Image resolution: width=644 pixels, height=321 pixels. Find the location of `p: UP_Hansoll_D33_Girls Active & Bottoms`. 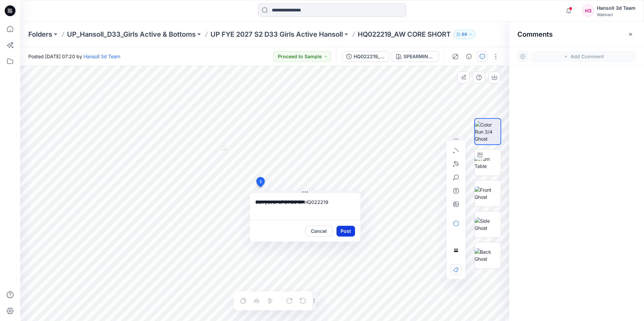

p: UP_Hansoll_D33_Girls Active & Bottoms is located at coordinates (131, 34).